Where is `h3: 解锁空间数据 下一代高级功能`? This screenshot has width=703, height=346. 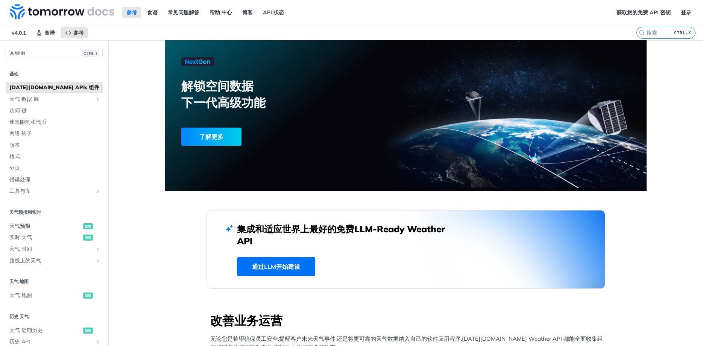
h3: 解锁空间数据 下一代高级功能 is located at coordinates (298, 94).